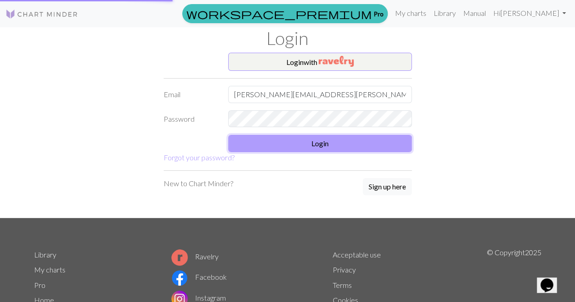  Describe the element at coordinates (279, 14) in the screenshot. I see `span: workspace_premium` at that location.